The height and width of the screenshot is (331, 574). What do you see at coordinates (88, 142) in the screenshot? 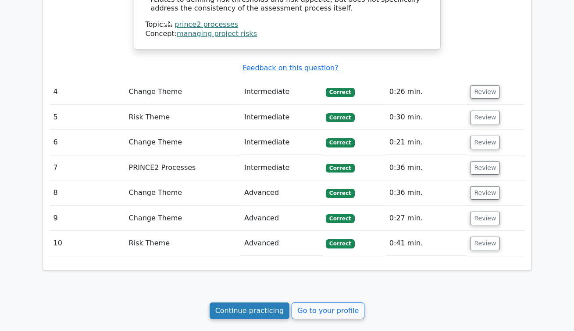
I see `td: 6` at bounding box center [88, 142].